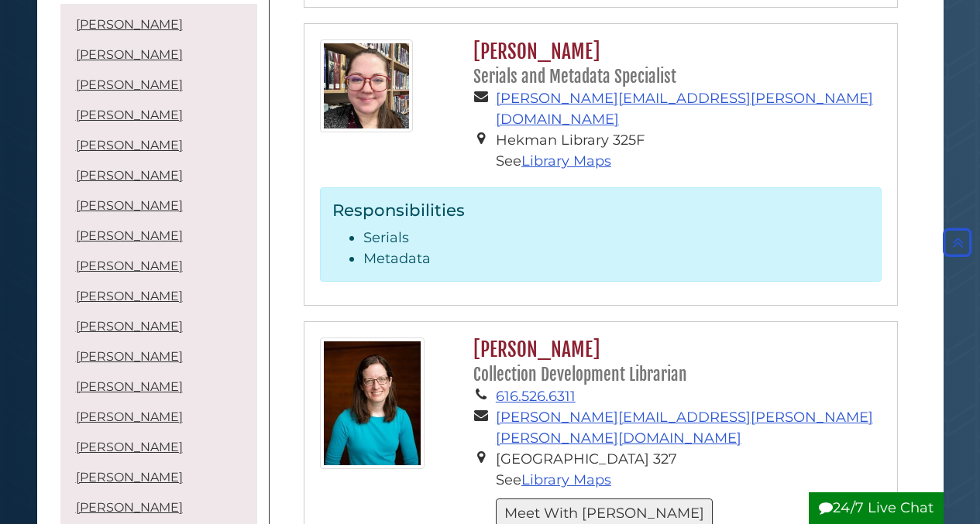  What do you see at coordinates (372, 404) in the screenshot?
I see `img: Katherine_Swart_125x160.jpg` at bounding box center [372, 404].